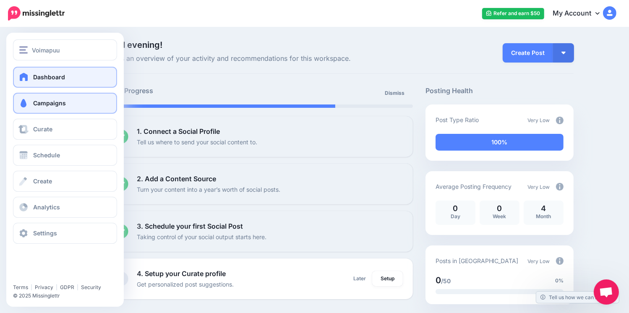  I want to click on a: Analytics, so click(65, 207).